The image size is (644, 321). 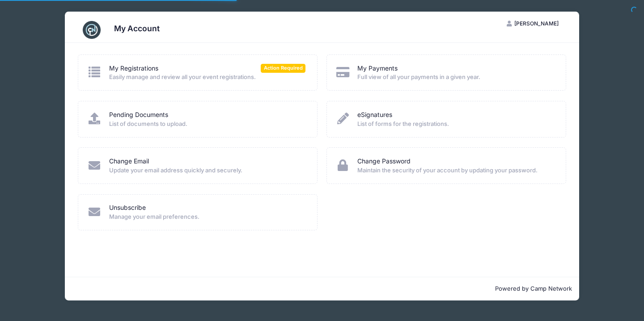 What do you see at coordinates (207, 171) in the screenshot?
I see `span: Update your email address quickly and securely.` at bounding box center [207, 171].